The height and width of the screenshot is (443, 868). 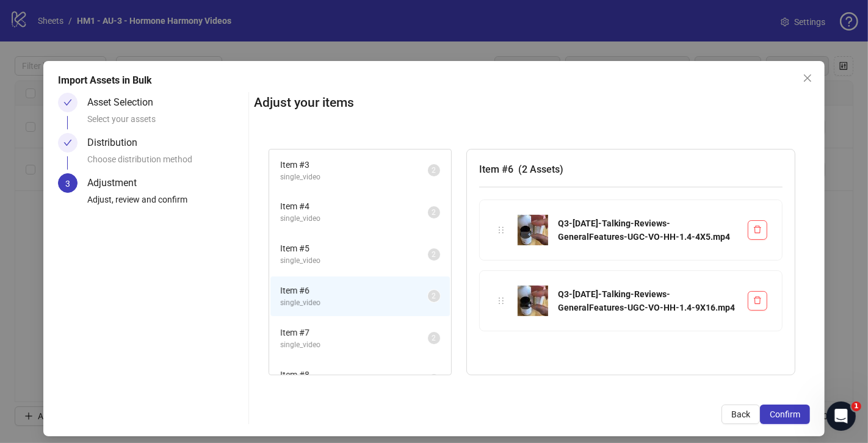 What do you see at coordinates (631, 169) in the screenshot?
I see `h3: Item # 6` at bounding box center [631, 169].